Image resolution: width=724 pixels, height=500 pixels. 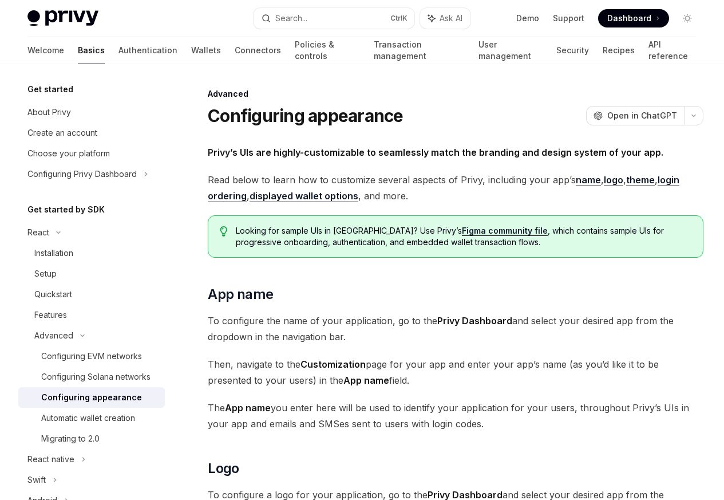 I want to click on a: Installation, so click(x=92, y=253).